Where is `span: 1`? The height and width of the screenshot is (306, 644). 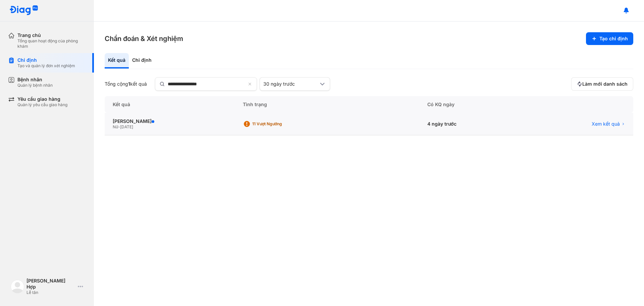
span: 1 is located at coordinates (129, 84).